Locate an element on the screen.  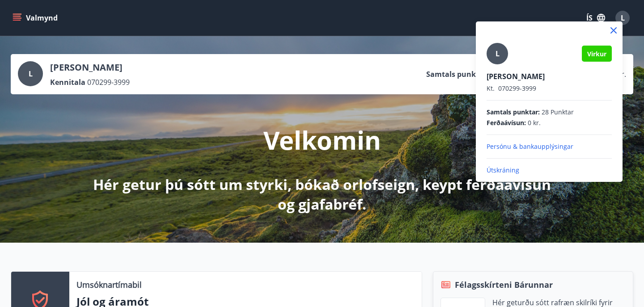
p: Útskráning is located at coordinates (549, 171).